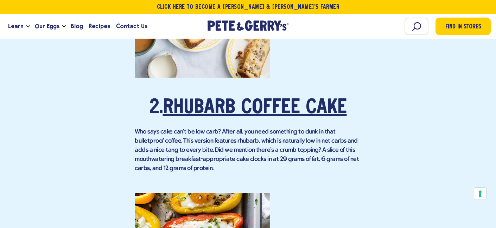 The image size is (496, 228). What do you see at coordinates (248, 108) in the screenshot?
I see `h2: 2.` at bounding box center [248, 108].